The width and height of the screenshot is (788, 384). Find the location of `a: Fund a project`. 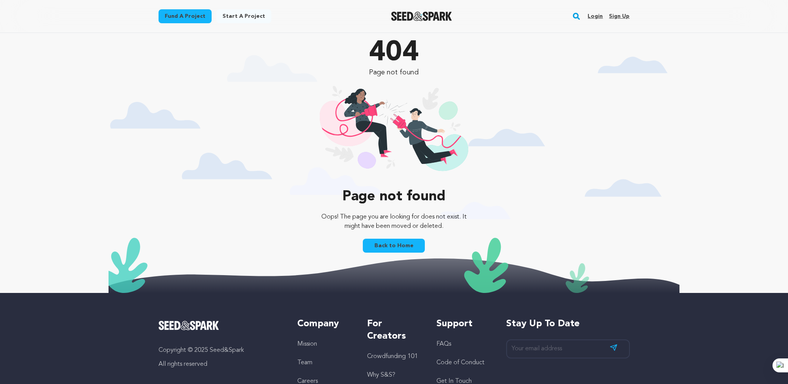

a: Fund a project is located at coordinates (185, 16).